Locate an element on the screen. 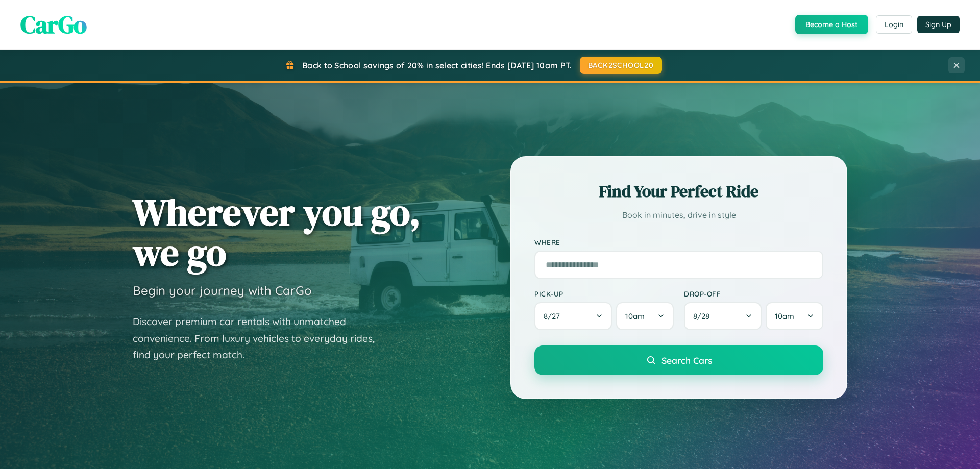  button: Sign Up is located at coordinates (938, 24).